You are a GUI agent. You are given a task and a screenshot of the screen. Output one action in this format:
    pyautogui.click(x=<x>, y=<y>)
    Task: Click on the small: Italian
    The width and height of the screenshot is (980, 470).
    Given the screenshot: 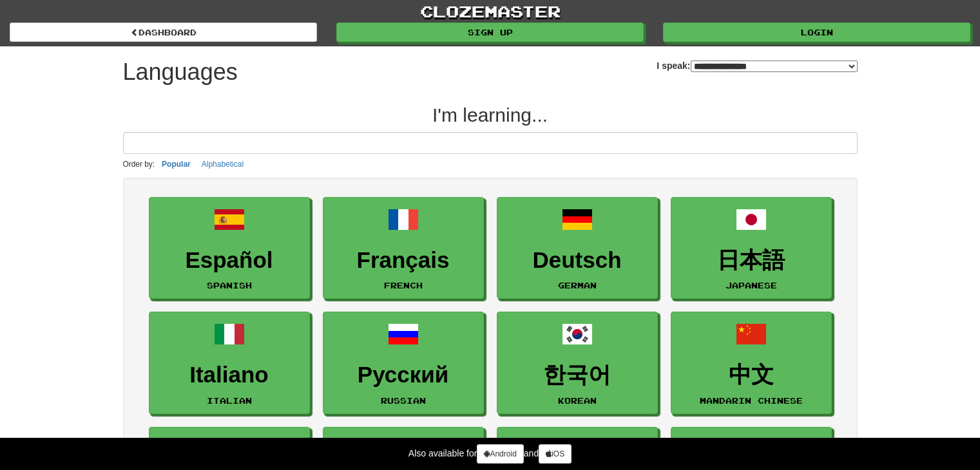 What is the action you would take?
    pyautogui.click(x=229, y=401)
    